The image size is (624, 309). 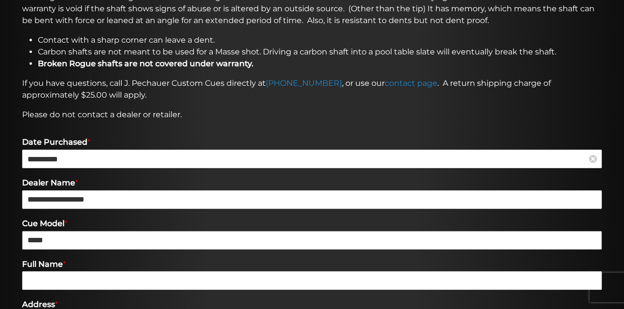 I want to click on label: Date Purchased, so click(x=312, y=142).